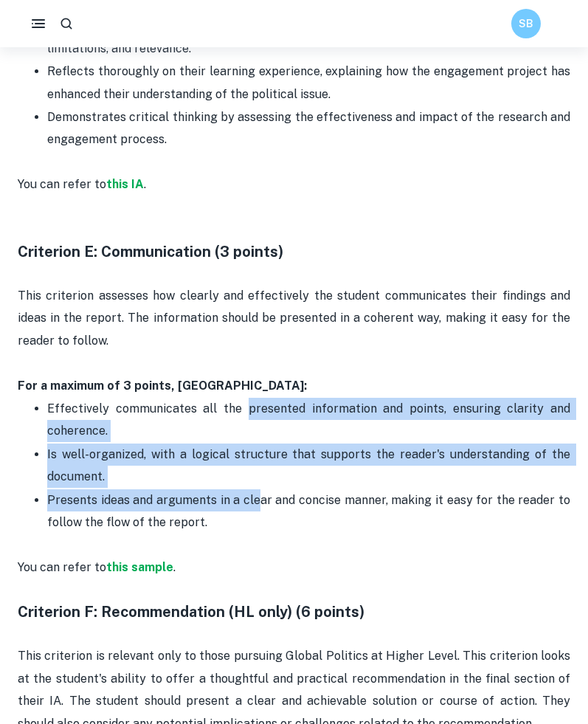  Describe the element at coordinates (293, 230) in the screenshot. I see `h3: Criterion E: Communication (3 points)` at that location.